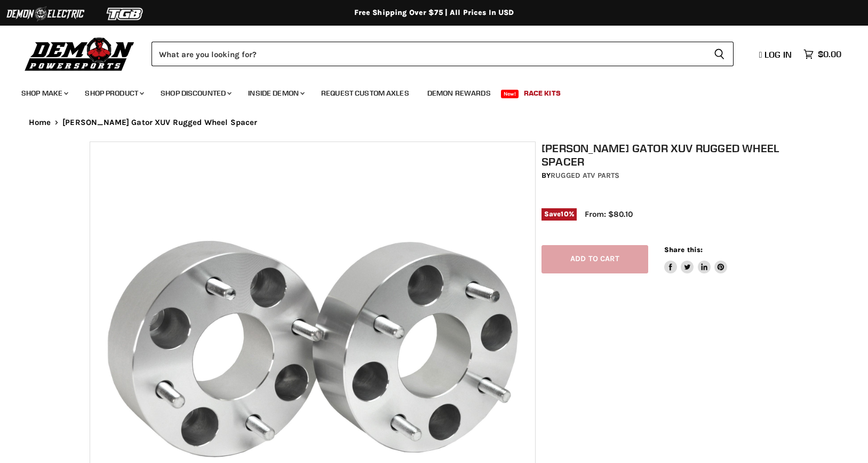  What do you see at coordinates (80, 54) in the screenshot?
I see `img: Demon Powersports` at bounding box center [80, 54].